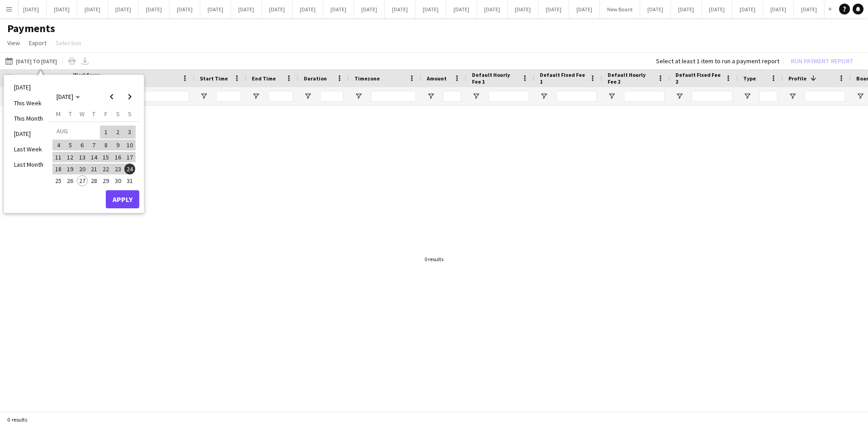 The height and width of the screenshot is (427, 868). What do you see at coordinates (106, 181) in the screenshot?
I see `span: 29` at bounding box center [106, 181].